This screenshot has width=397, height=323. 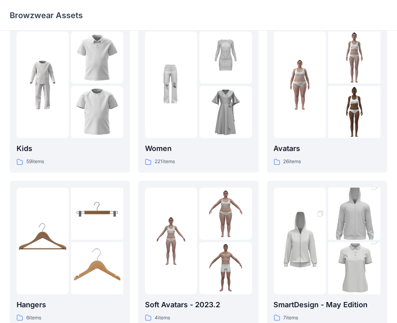 What do you see at coordinates (198, 149) in the screenshot?
I see `p: Women` at bounding box center [198, 149].